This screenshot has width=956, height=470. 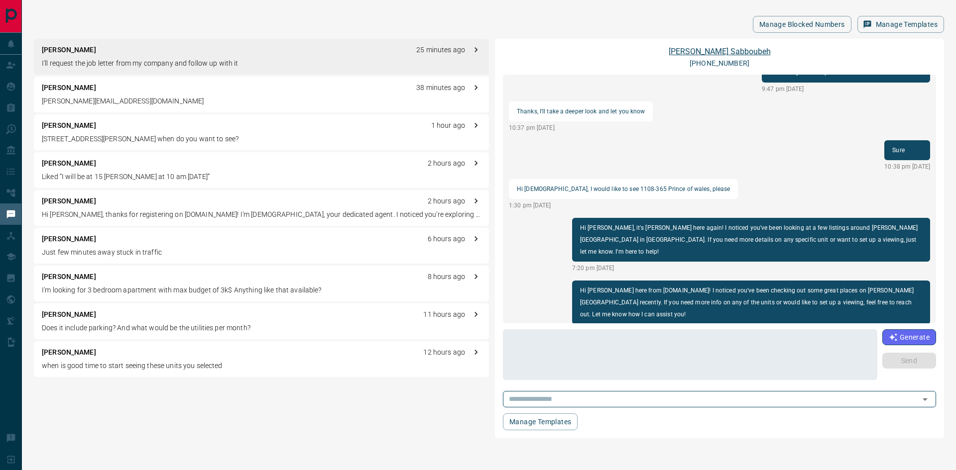 I want to click on p: Thanks, I'll take a deeper look and let you know, so click(x=580, y=111).